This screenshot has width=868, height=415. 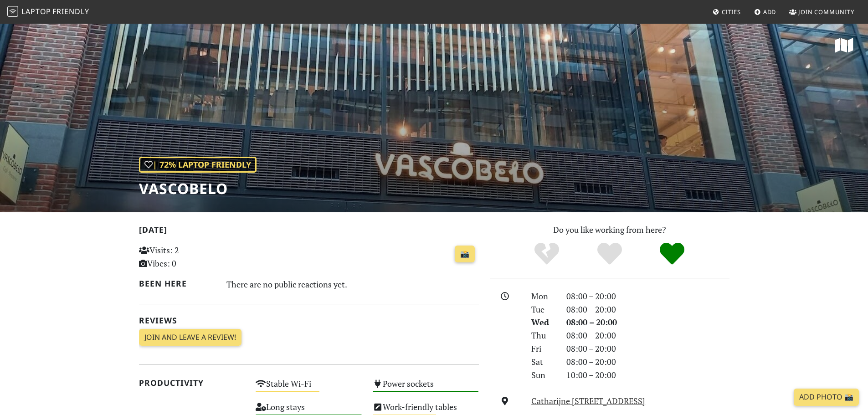 What do you see at coordinates (610, 230) in the screenshot?
I see `p: Do you like working from here?` at bounding box center [610, 230].